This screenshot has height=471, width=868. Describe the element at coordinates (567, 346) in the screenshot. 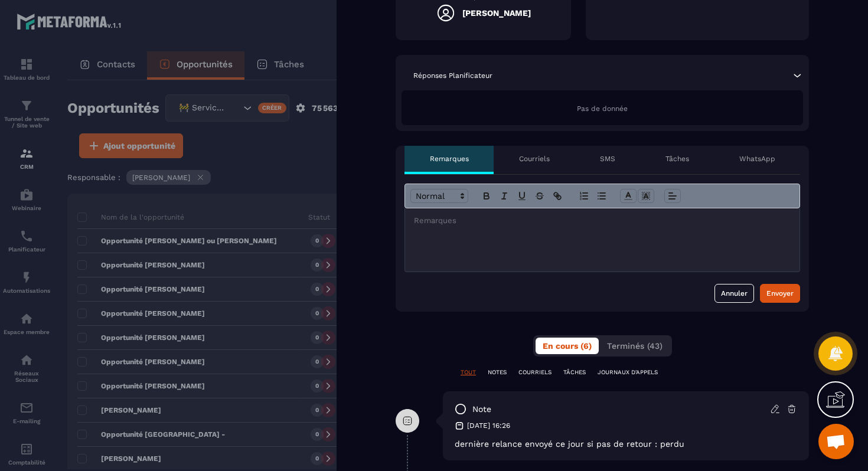

I see `span: En cours (6)` at that location.